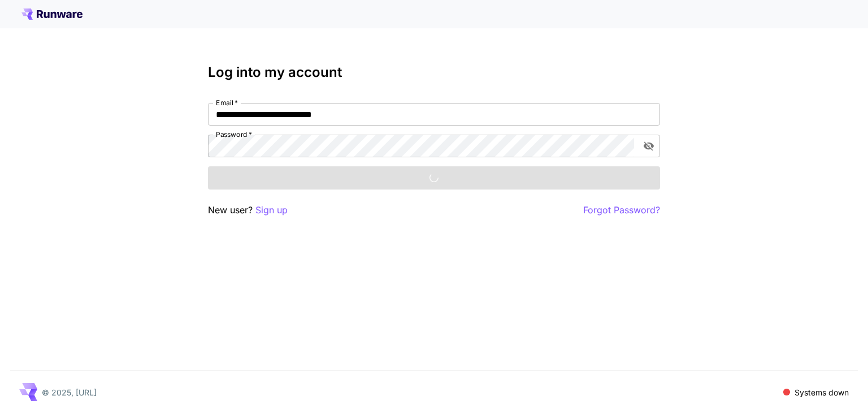 The width and height of the screenshot is (868, 413). What do you see at coordinates (822, 392) in the screenshot?
I see `p: Systems down` at bounding box center [822, 392].